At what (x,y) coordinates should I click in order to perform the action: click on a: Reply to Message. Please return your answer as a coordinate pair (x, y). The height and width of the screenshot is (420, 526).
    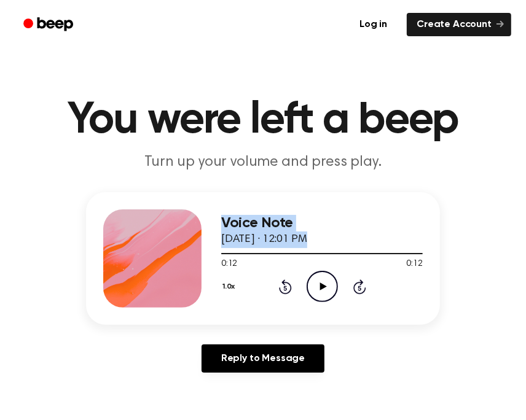
    Looking at the image, I should click on (263, 359).